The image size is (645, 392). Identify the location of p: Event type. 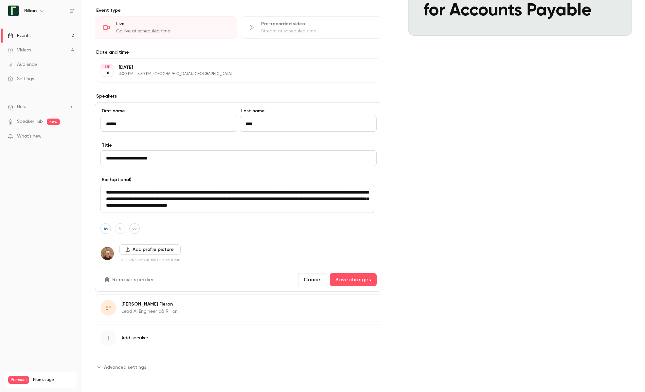
(239, 10).